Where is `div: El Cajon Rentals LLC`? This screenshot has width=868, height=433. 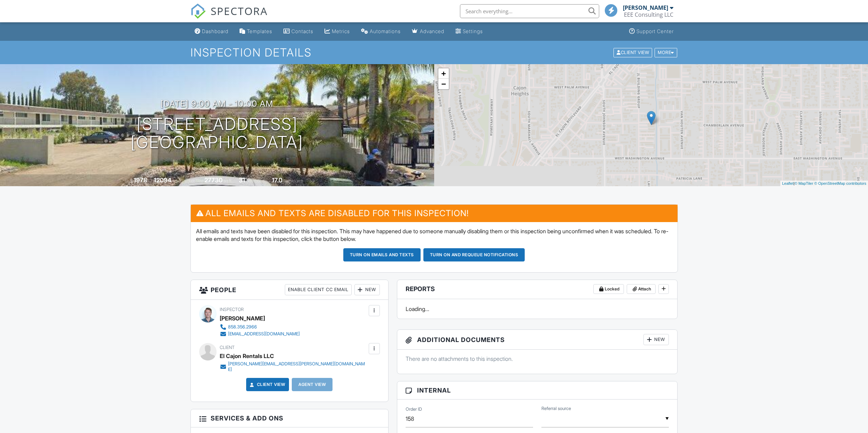
div: El Cajon Rentals LLC is located at coordinates (247, 356).